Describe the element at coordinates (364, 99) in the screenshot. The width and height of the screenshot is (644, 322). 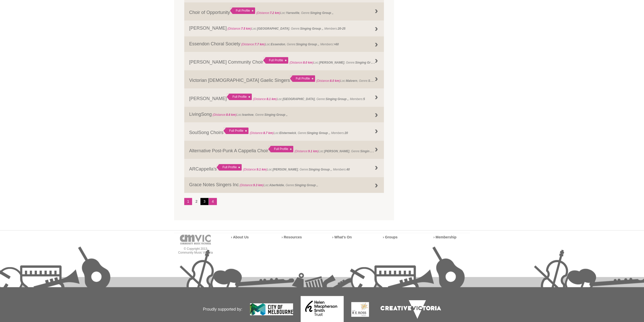
I see `strong: 5` at that location.